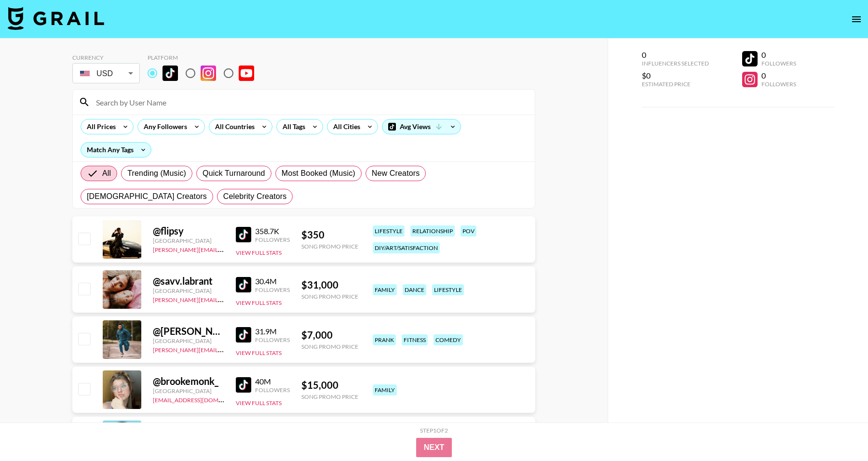 The height and width of the screenshot is (461, 868). I want to click on div: Influencers Selected, so click(676, 63).